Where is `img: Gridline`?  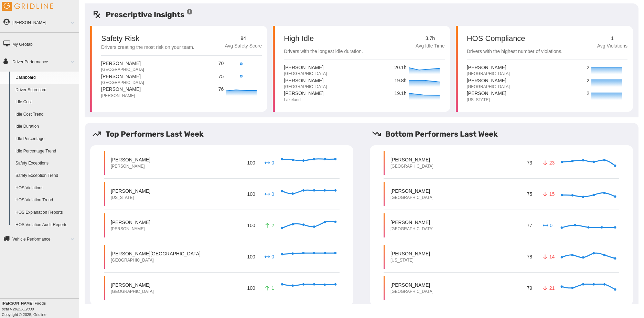 img: Gridline is located at coordinates (27, 6).